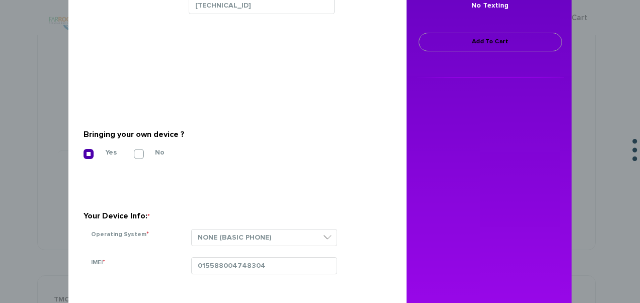 This screenshot has height=303, width=640. What do you see at coordinates (233, 216) in the screenshot?
I see `div: Your Device Info:` at bounding box center [233, 216].